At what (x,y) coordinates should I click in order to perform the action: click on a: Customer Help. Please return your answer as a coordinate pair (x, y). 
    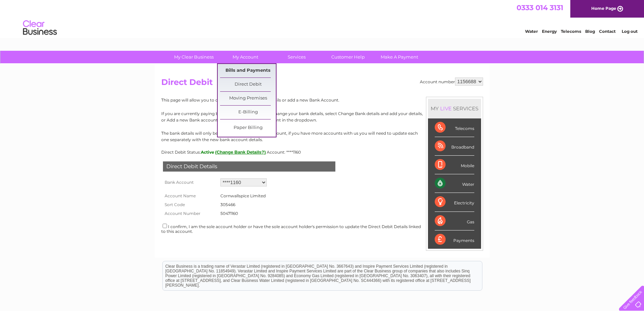
    Looking at the image, I should click on (348, 57).